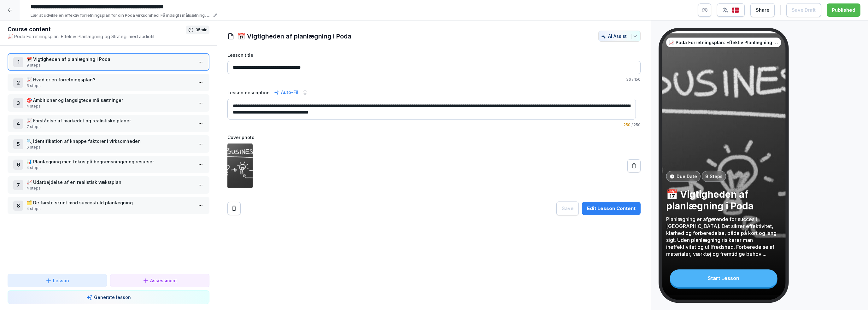  I want to click on p: 9 Steps, so click(714, 177).